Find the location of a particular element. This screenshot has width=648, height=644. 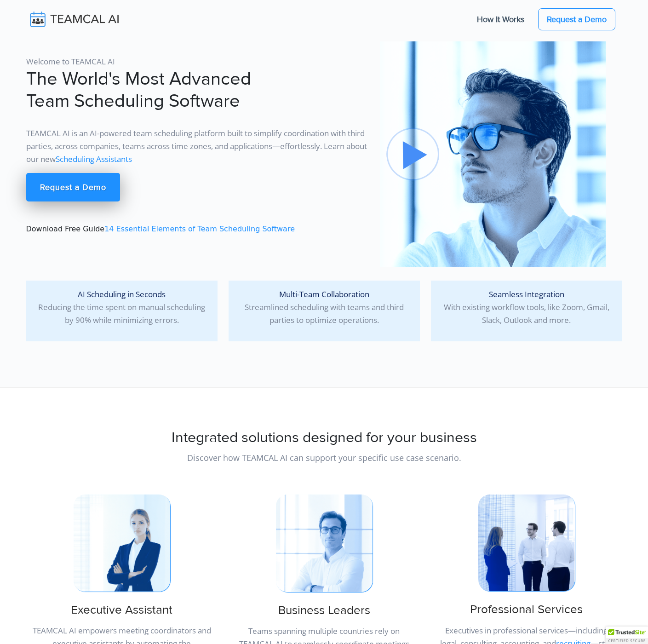

p: Discover how TEAMCAL AI can support your specific use case scenario. is located at coordinates (324, 458).